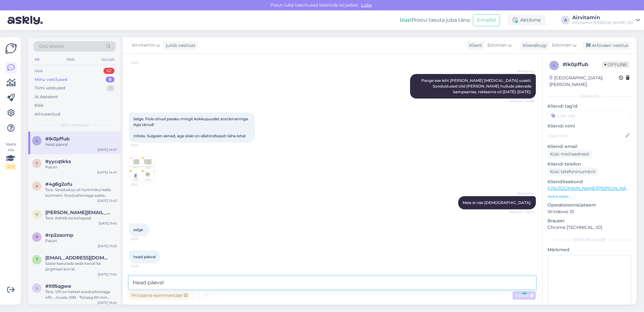  I want to click on span: r, so click(37, 237).